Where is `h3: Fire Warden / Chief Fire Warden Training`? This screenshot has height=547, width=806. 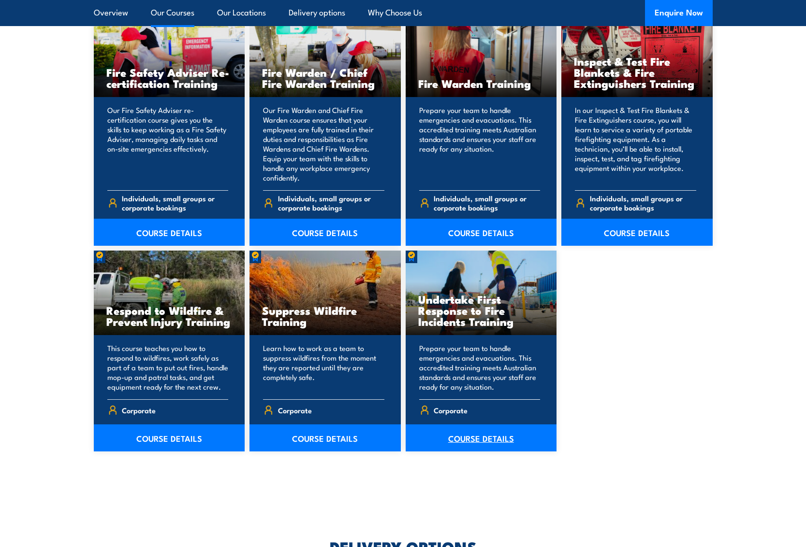
h3: Fire Warden / Chief Fire Warden Training is located at coordinates (325, 78).